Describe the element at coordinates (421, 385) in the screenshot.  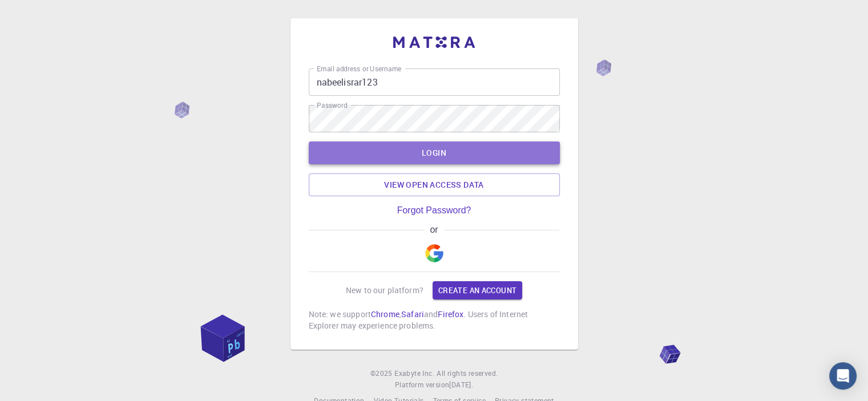
I see `span: Platform version` at that location.